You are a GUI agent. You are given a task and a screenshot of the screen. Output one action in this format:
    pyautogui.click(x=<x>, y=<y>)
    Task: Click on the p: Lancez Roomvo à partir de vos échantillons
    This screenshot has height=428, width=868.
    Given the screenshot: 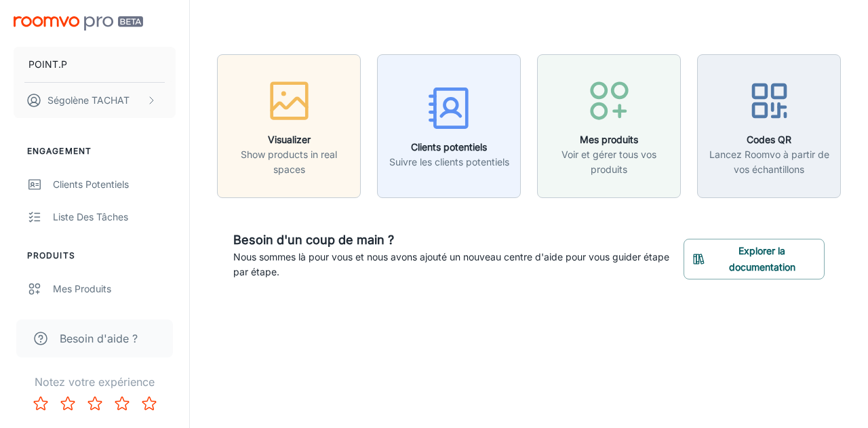 What is the action you would take?
    pyautogui.click(x=769, y=162)
    